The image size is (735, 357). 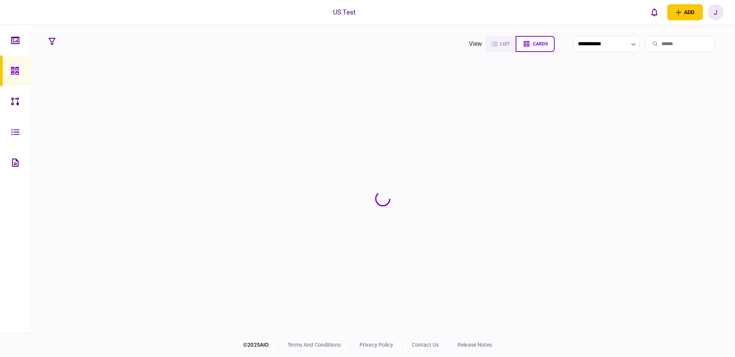 I want to click on div: © 2025 AIO, so click(x=261, y=345).